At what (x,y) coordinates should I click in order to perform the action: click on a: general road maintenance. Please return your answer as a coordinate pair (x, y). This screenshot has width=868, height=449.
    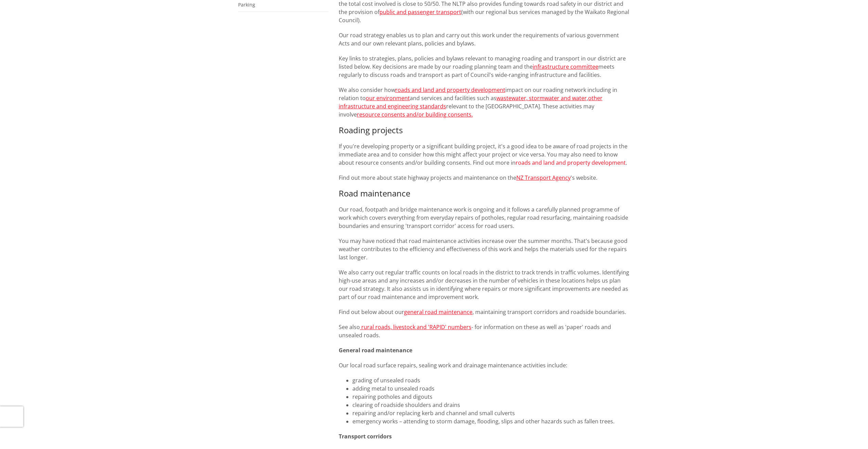
    Looking at the image, I should click on (438, 312).